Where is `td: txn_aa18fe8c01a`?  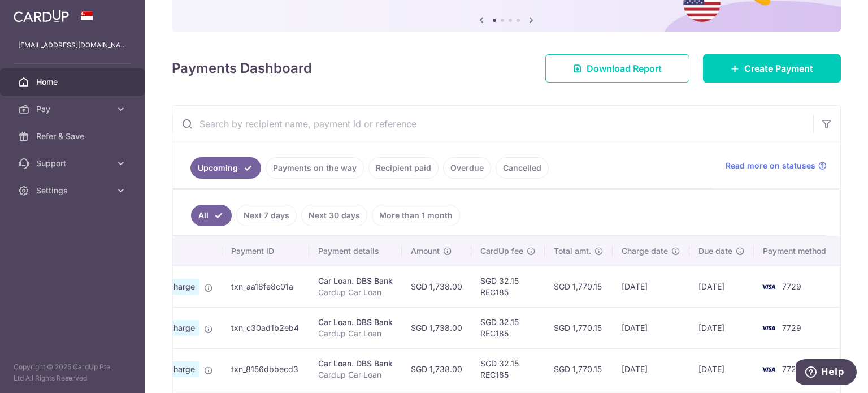
td: txn_aa18fe8c01a is located at coordinates (266, 286).